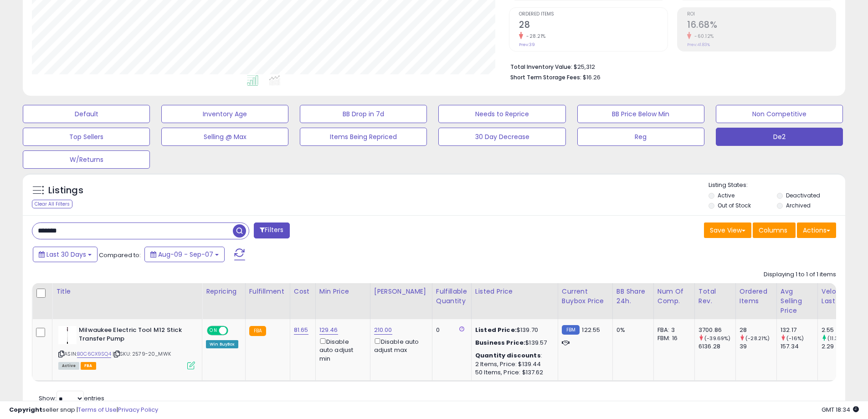 This screenshot has height=419, width=868. I want to click on span: Compared to:, so click(120, 255).